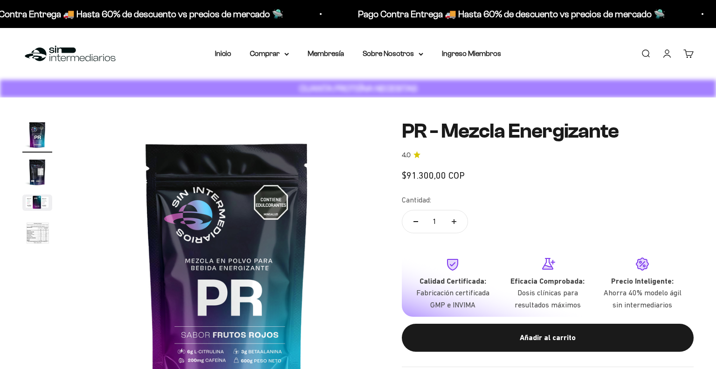  What do you see at coordinates (454, 221) in the screenshot?
I see `button: Aumentar cantidad` at bounding box center [454, 221].